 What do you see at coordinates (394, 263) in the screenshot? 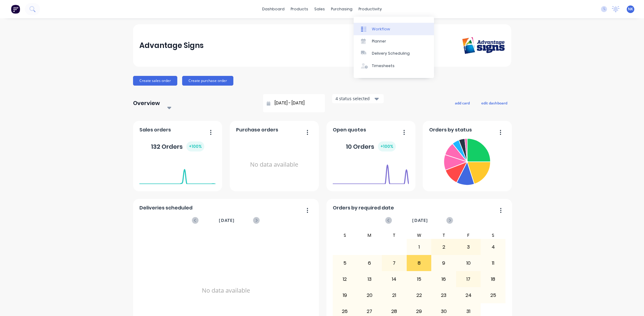
I see `div: 7` at bounding box center [394, 263].